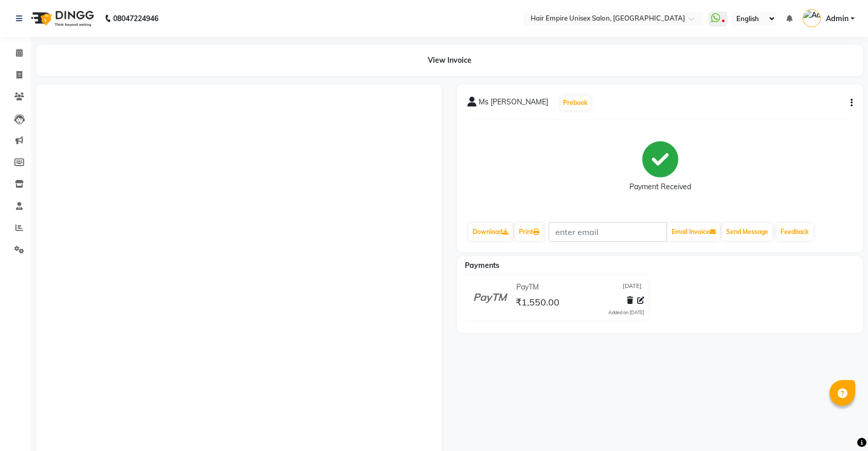  Describe the element at coordinates (794, 232) in the screenshot. I see `a: Feedback` at that location.